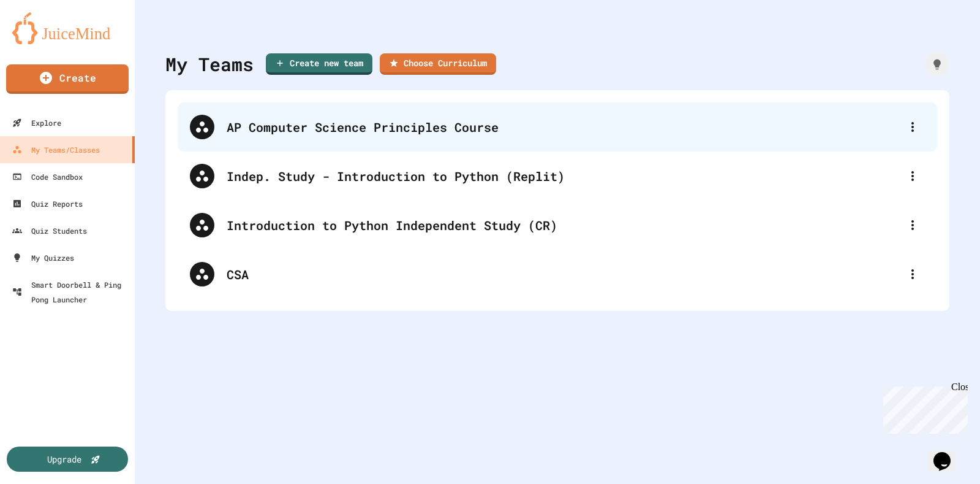  What do you see at coordinates (67, 28) in the screenshot?
I see `img: logo-orange.svg` at bounding box center [67, 28].